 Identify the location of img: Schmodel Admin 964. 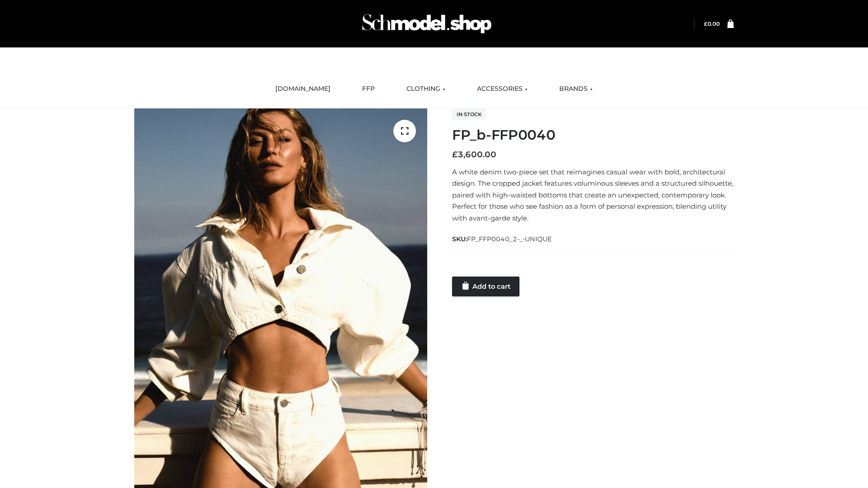
(427, 23).